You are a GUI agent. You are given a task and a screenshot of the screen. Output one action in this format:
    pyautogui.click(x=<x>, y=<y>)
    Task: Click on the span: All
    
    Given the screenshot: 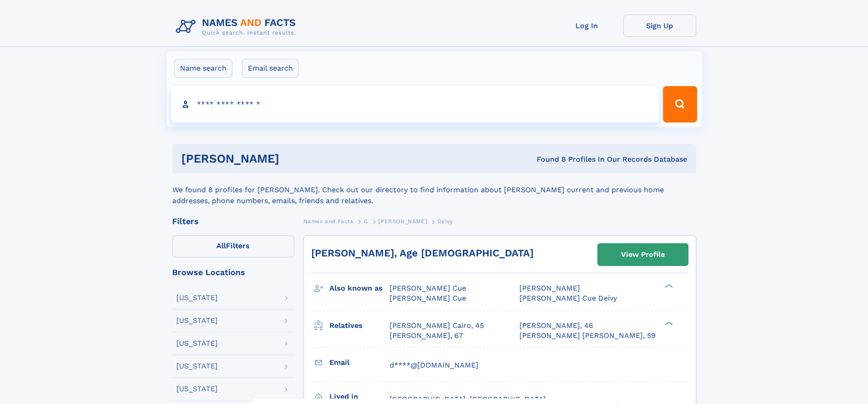 What is the action you would take?
    pyautogui.click(x=221, y=246)
    